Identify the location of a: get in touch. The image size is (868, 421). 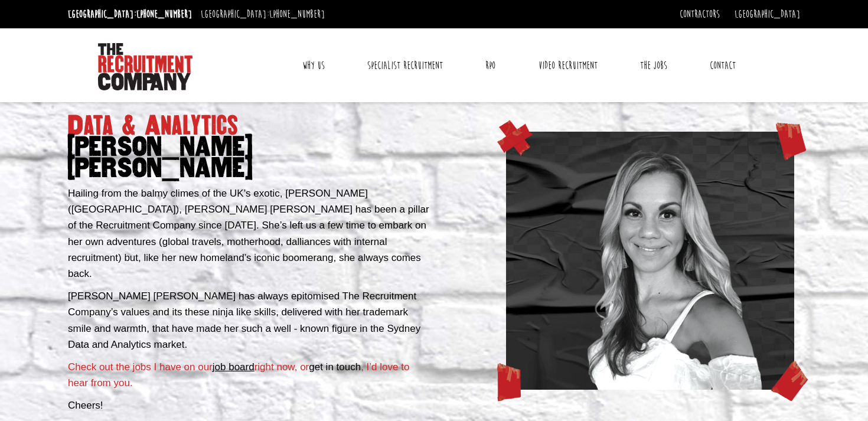
(335, 367).